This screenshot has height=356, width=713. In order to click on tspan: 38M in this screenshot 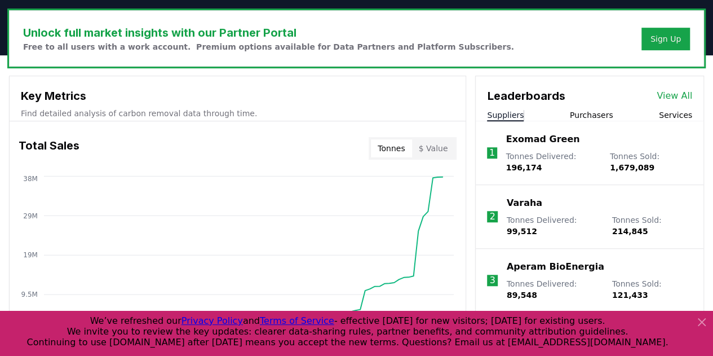, I will do `click(30, 178)`.